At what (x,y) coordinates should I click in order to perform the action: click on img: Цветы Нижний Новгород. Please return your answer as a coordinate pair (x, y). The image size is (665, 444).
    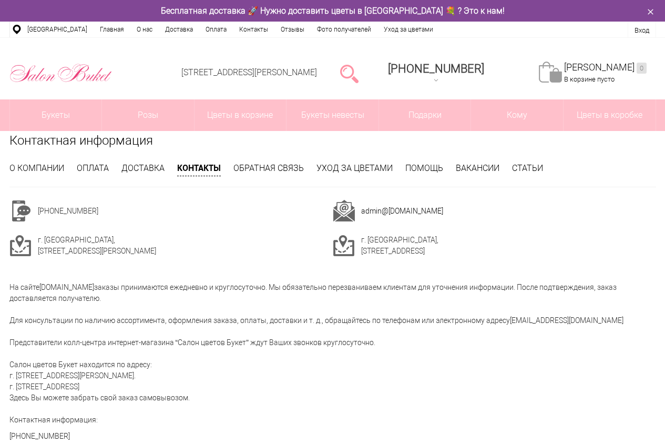
    Looking at the image, I should click on (61, 73).